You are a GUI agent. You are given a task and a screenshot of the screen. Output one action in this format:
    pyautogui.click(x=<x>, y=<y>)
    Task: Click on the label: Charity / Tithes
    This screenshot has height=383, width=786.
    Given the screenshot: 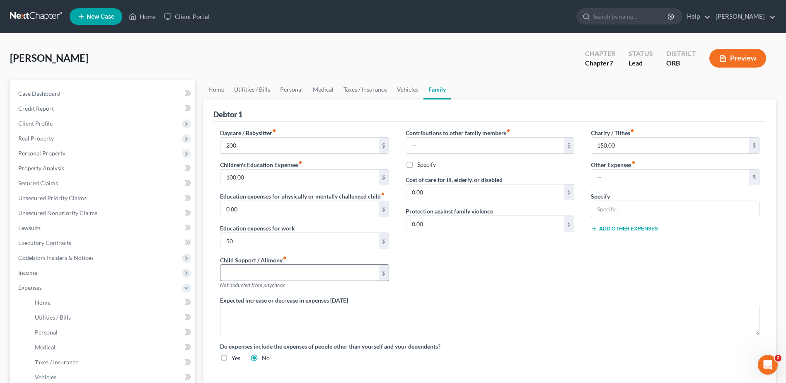 What is the action you would take?
    pyautogui.click(x=612, y=133)
    